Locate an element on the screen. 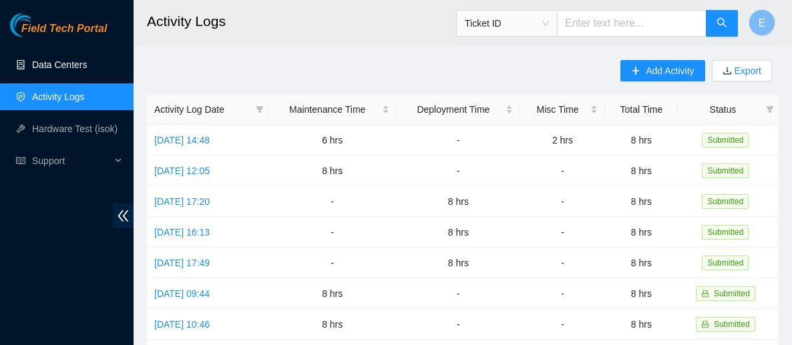  button: E is located at coordinates (762, 23).